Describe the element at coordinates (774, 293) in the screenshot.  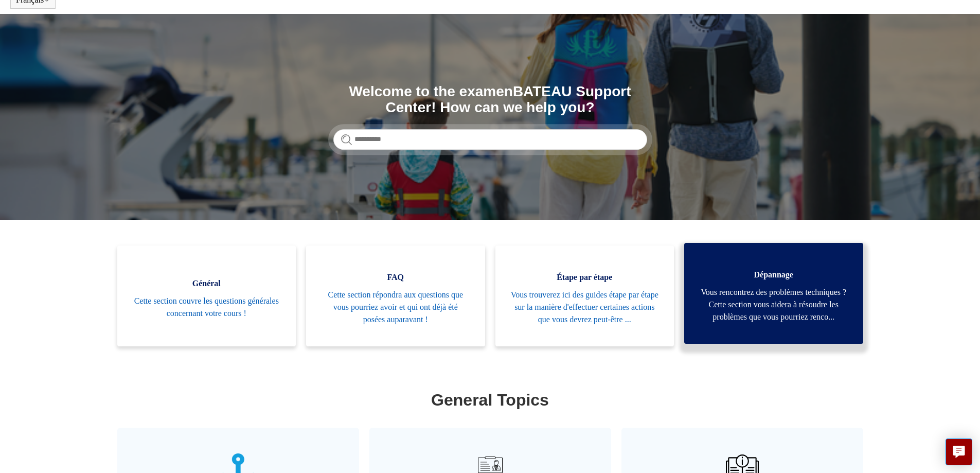
I see `a: Dépannage Vous rencontrez des problèmes techniques ? Cette section vous aidera à résoudre les pro...` at that location.